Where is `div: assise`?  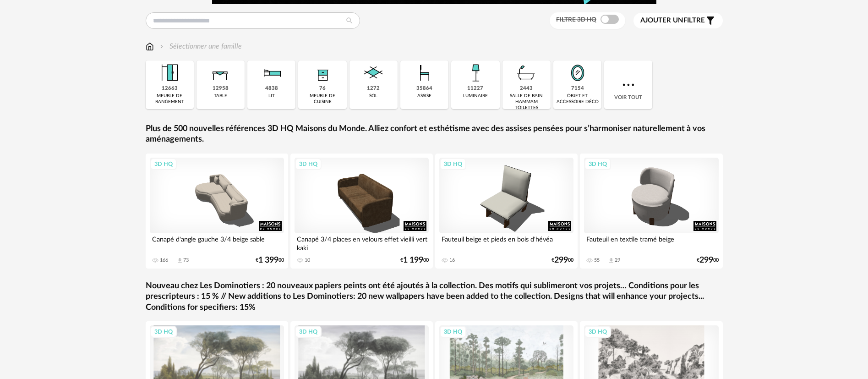
div: assise is located at coordinates (424, 96).